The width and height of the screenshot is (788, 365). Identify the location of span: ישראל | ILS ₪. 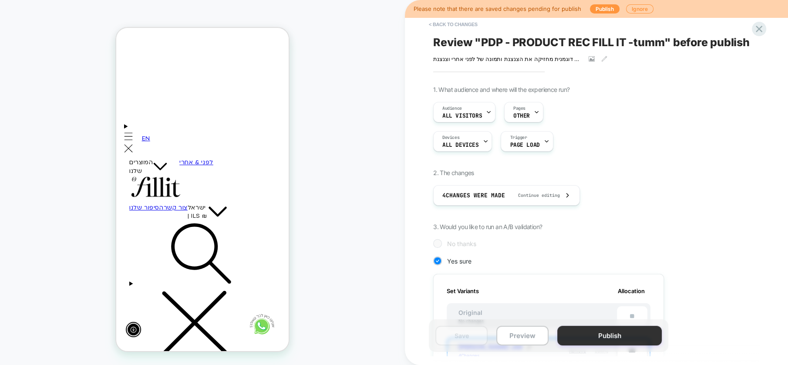
(81, 184).